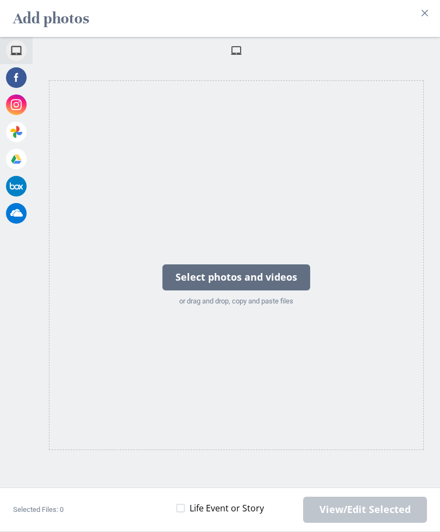 Image resolution: width=440 pixels, height=532 pixels. I want to click on span: View/Edit Selected, so click(365, 510).